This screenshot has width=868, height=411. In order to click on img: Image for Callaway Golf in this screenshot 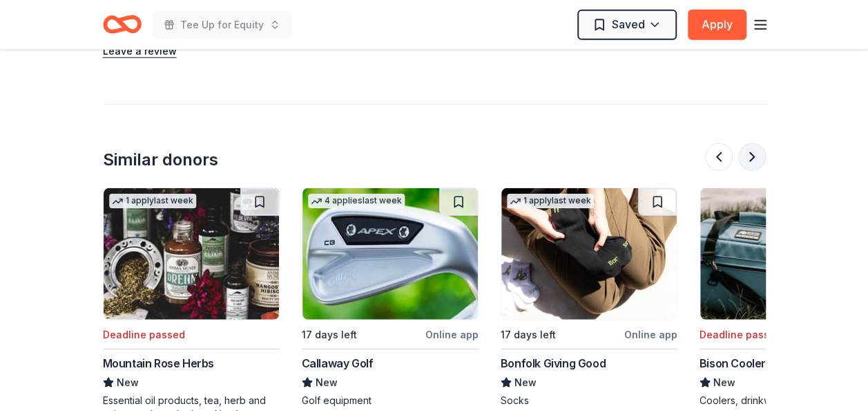, I will do `click(390, 254)`.